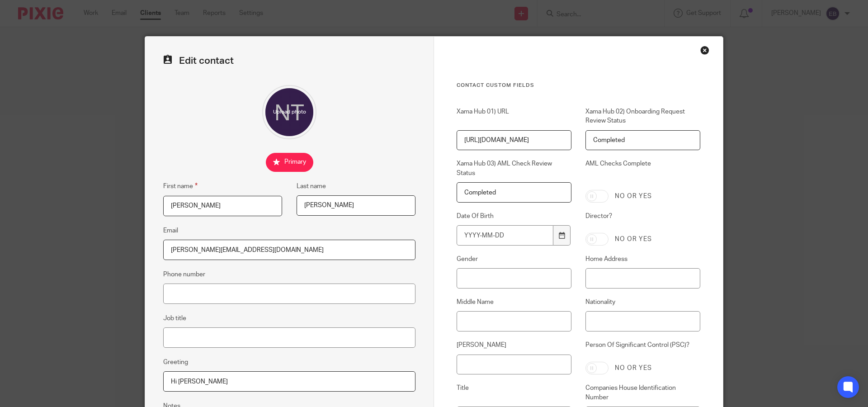 This screenshot has height=407, width=868. Describe the element at coordinates (642, 171) in the screenshot. I see `label: AML Checks Complete` at that location.